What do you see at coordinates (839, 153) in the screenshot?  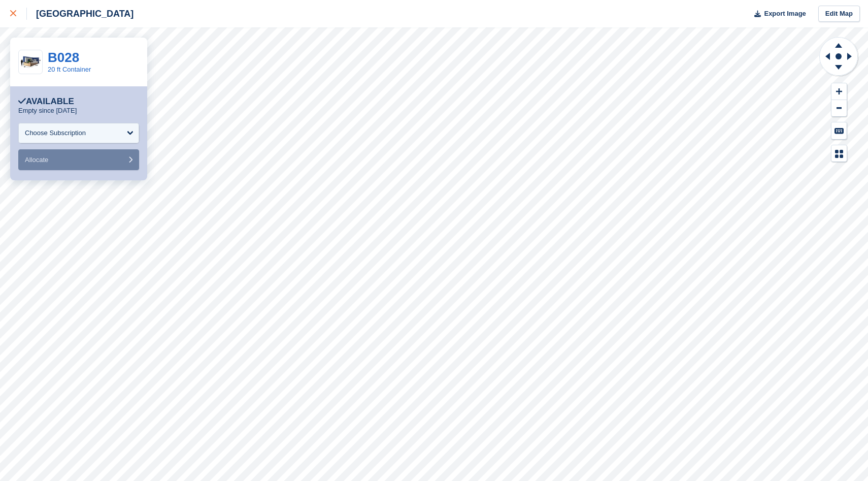 I see `button: Map Legend` at bounding box center [839, 153].